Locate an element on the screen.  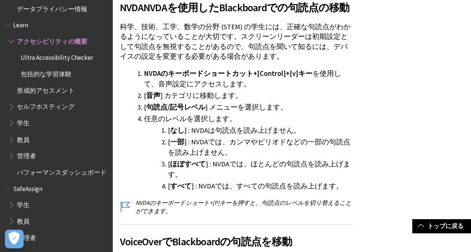
span: Learn is located at coordinates (21, 24).